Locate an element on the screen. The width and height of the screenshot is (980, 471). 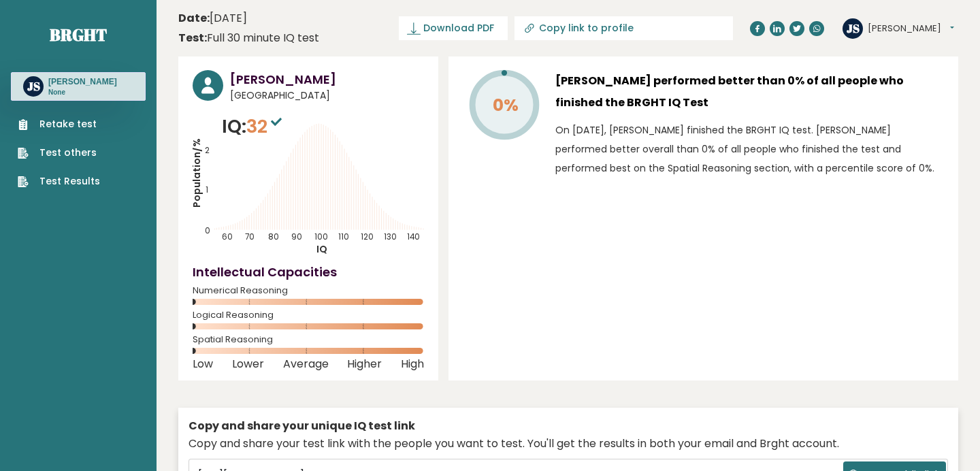
tspan: 0% is located at coordinates (506, 105).